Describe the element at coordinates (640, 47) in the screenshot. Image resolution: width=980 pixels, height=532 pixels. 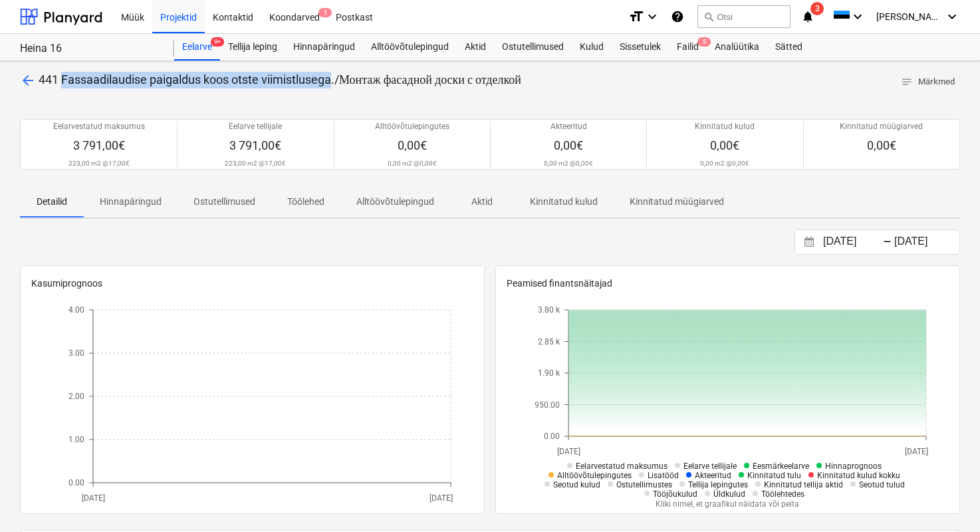
I see `div: Sissetulek` at that location.